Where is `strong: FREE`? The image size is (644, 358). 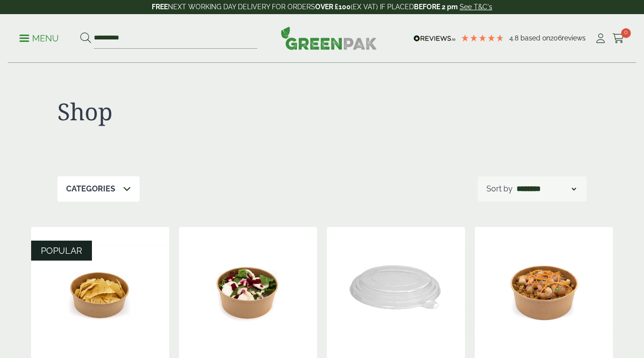
strong: FREE is located at coordinates (160, 7).